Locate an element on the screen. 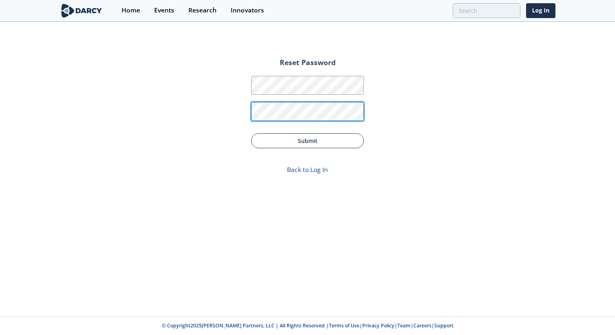  a: Back to Log In is located at coordinates (307, 170).